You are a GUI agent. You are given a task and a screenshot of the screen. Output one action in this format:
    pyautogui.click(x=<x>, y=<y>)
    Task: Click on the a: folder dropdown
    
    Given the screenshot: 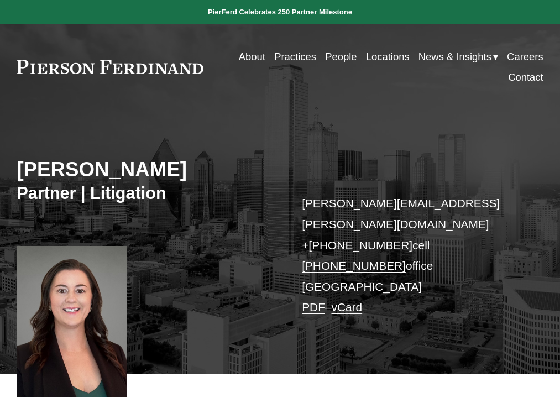 What is the action you would take?
    pyautogui.click(x=458, y=56)
    